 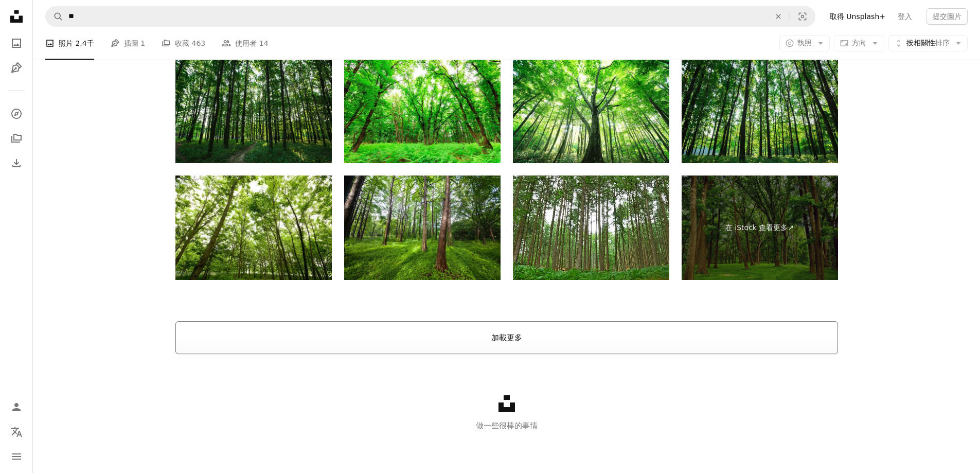 I want to click on font: 收藏, so click(x=182, y=43).